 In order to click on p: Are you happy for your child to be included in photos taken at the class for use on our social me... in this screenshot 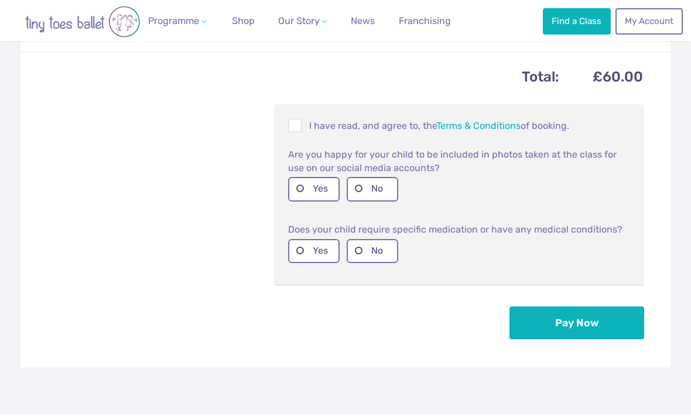, I will do `click(459, 161)`.